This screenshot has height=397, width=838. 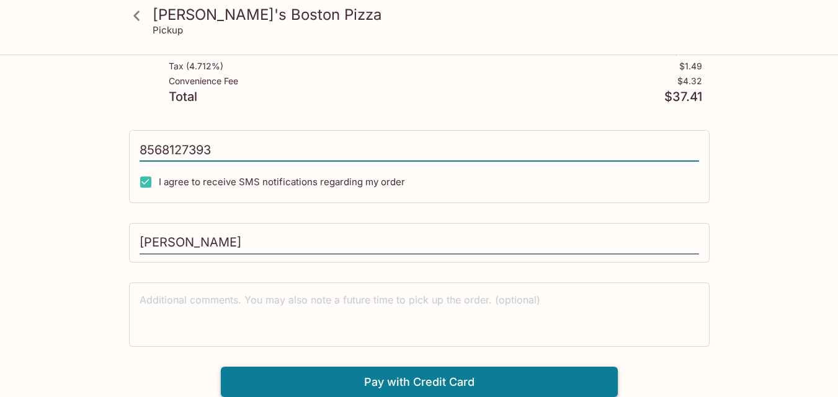 What do you see at coordinates (419, 150) in the screenshot?
I see `input: Enter phone number` at bounding box center [419, 150].